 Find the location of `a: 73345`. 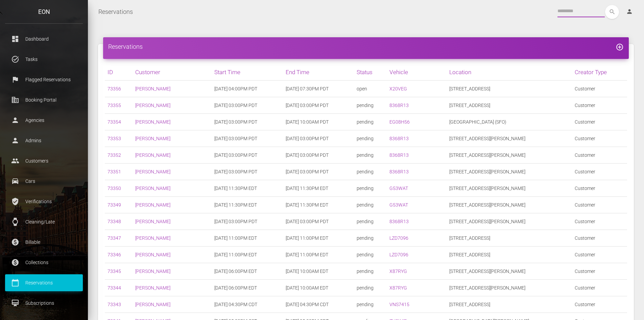

a: 73345 is located at coordinates (114, 271).